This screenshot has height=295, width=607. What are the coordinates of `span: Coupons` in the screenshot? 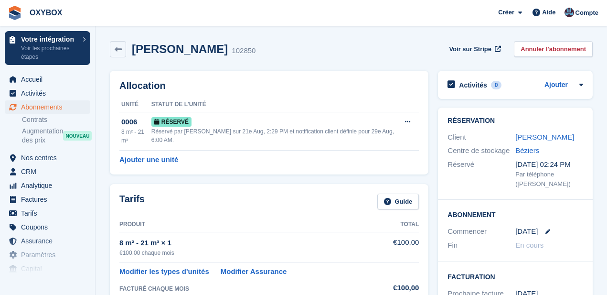 It's located at (50, 227).